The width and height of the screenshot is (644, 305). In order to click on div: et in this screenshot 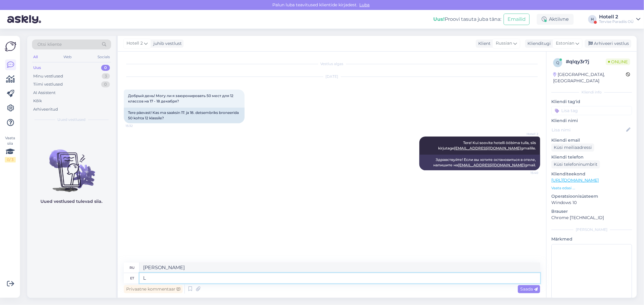, I will do `click(132, 278)`.